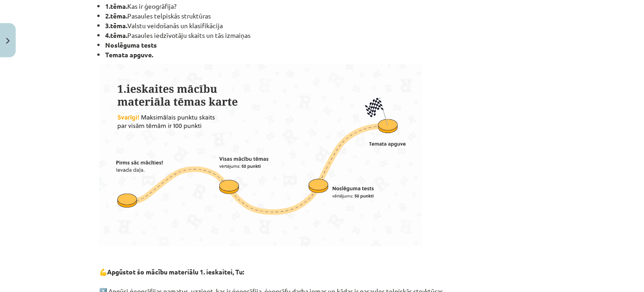 The width and height of the screenshot is (644, 292). Describe the element at coordinates (175, 271) in the screenshot. I see `strong: Apgūstot šo mācību materiālu 1. ieskaitei, Tu:` at that location.